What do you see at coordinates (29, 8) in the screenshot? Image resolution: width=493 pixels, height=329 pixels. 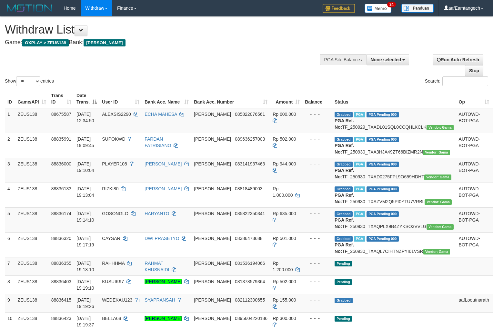 I see `img: MOTION_logo.png` at bounding box center [29, 8].